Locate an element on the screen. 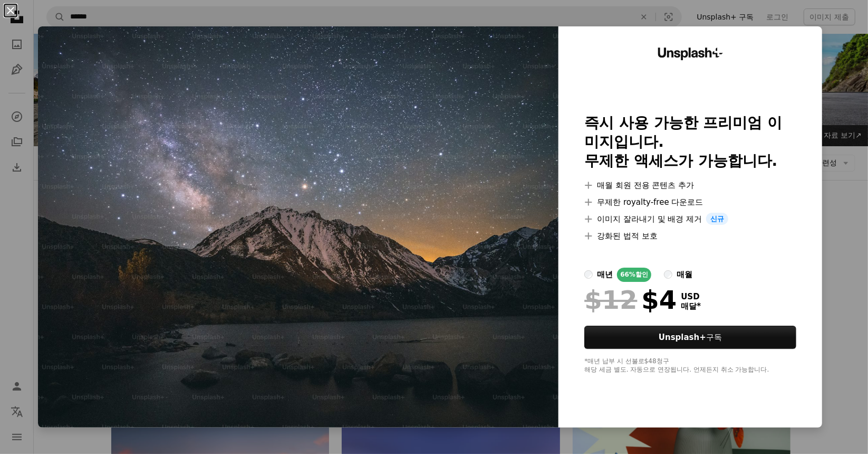 The width and height of the screenshot is (868, 454). span: USD is located at coordinates (691, 297).